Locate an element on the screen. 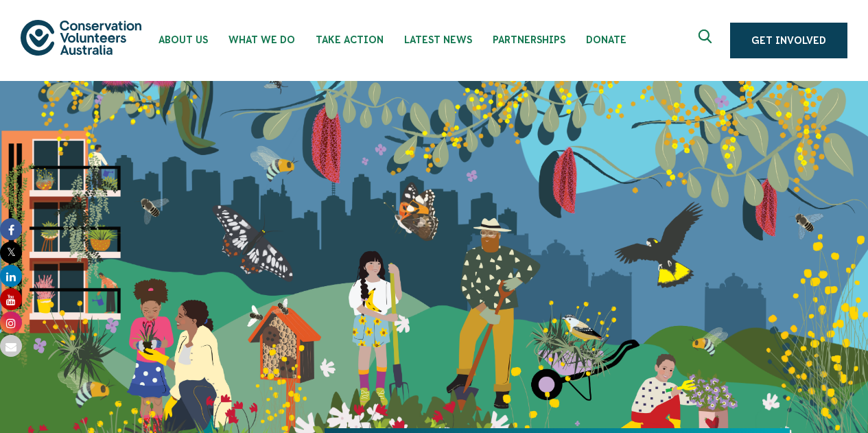  span: Partnerships is located at coordinates (529, 40).